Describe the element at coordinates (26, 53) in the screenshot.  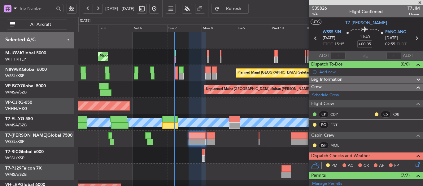
I see `a: M-JGVJGlobal 5000` at that location.